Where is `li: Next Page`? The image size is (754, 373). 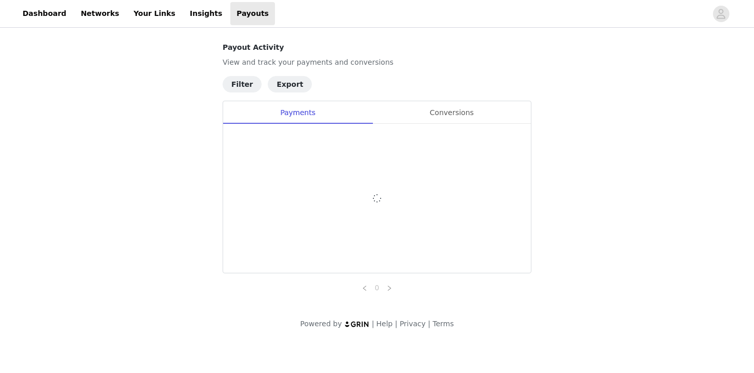
li: Next Page is located at coordinates (389, 287).